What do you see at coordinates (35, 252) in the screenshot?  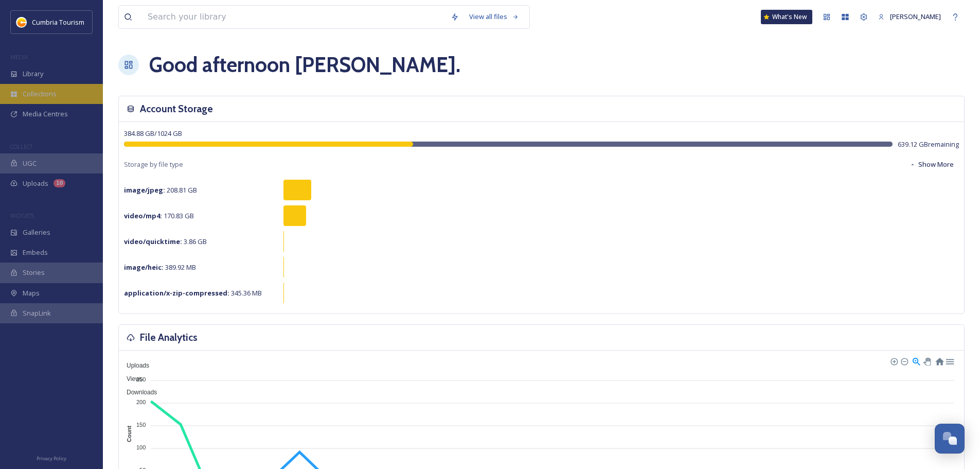 I see `span: Embeds` at bounding box center [35, 252].